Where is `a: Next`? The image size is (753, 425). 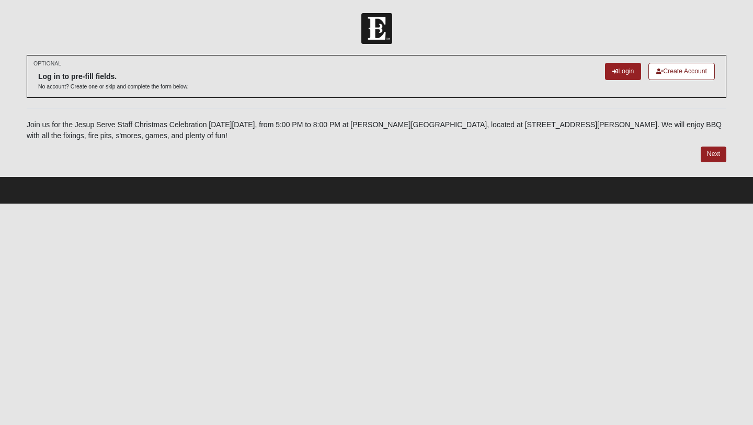 a: Next is located at coordinates (713, 154).